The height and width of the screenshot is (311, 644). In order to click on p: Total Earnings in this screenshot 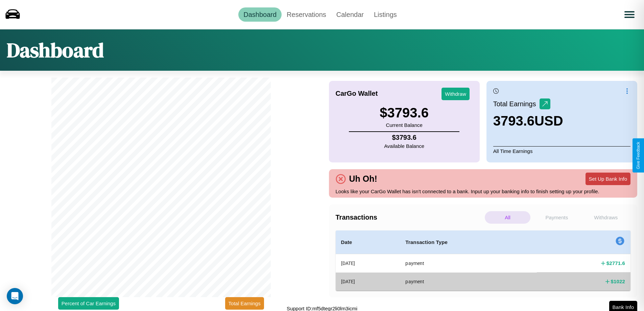, I will do `click(516, 104)`.